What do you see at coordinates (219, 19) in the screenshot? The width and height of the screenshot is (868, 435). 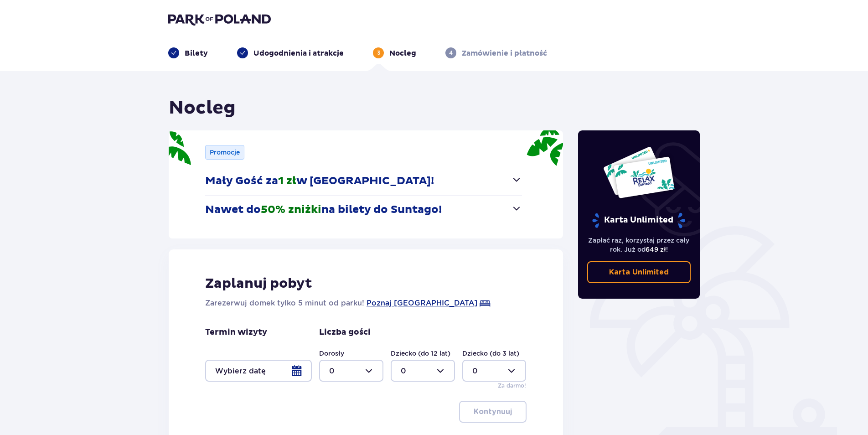 I see `img: Park of Poland logo` at bounding box center [219, 19].